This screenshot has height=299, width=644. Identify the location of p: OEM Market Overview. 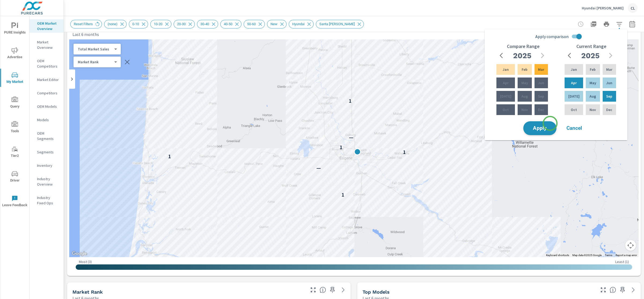
(48, 26).